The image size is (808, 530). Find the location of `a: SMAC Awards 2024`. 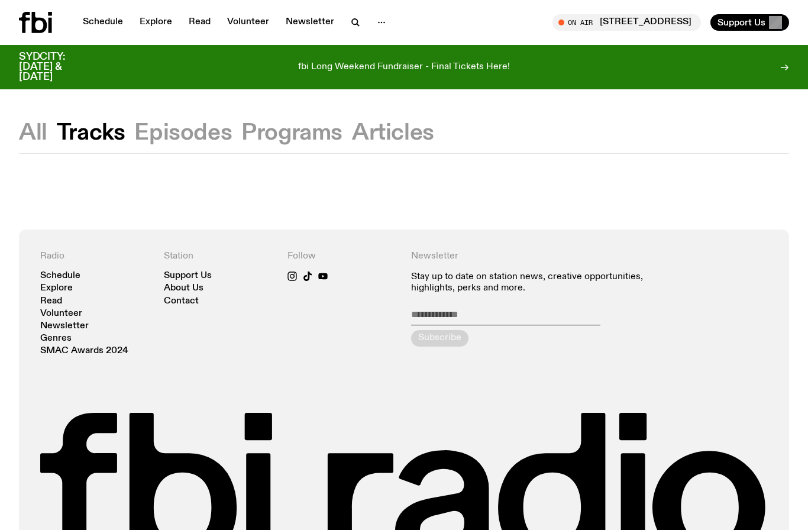

a: SMAC Awards 2024 is located at coordinates (84, 351).